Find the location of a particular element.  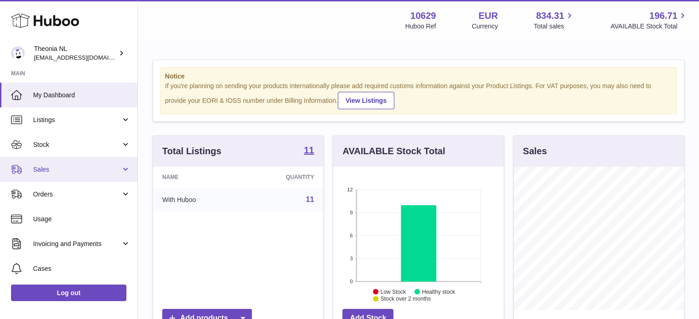

span: My Dashboard is located at coordinates (82, 95).